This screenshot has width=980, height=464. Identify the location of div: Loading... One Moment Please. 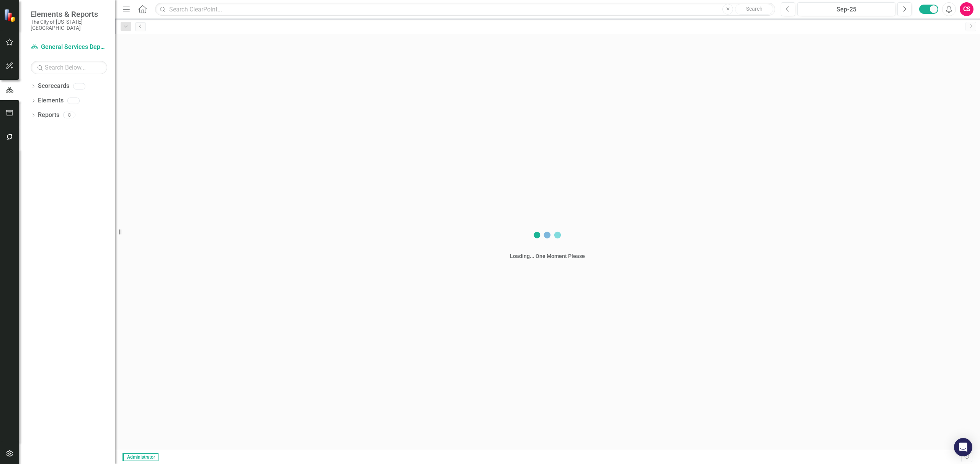
(547, 256).